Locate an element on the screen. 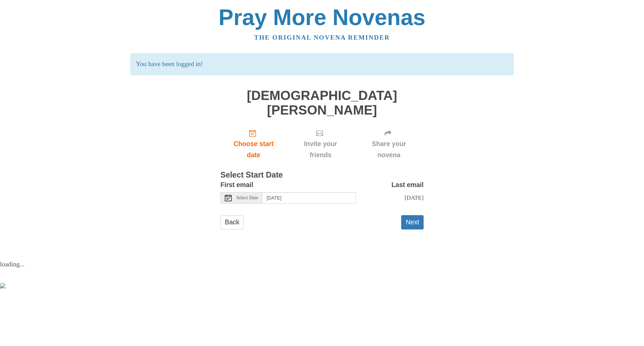 The width and height of the screenshot is (644, 346). a: Pray More Novenas is located at coordinates (322, 17).